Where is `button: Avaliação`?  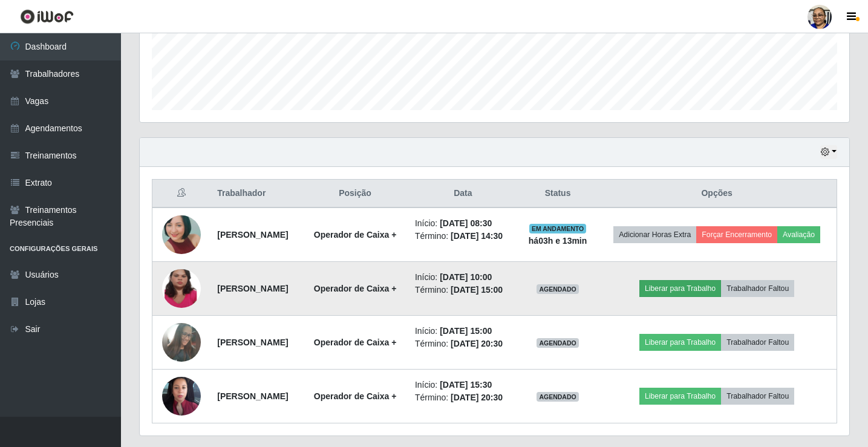
button: Avaliação is located at coordinates (798, 235).